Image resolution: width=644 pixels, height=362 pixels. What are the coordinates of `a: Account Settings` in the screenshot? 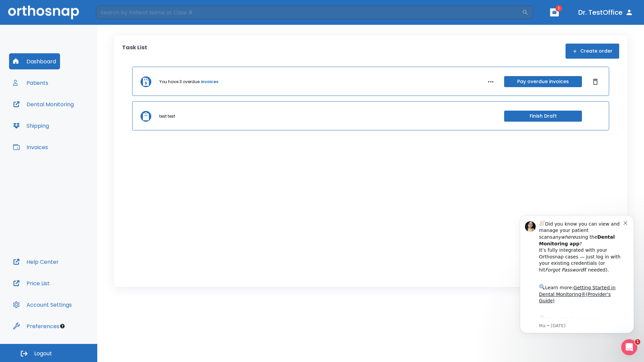 It's located at (42, 305).